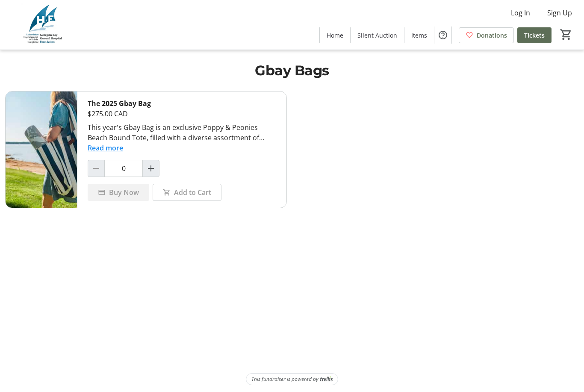 This screenshot has height=392, width=584. I want to click on span: Log In, so click(521, 13).